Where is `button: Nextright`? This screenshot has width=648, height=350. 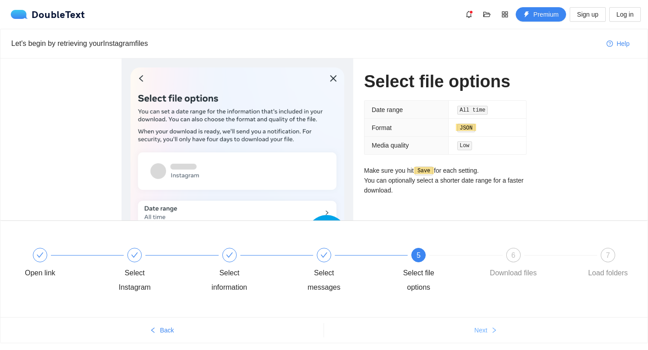 button: Nextright is located at coordinates (485, 330).